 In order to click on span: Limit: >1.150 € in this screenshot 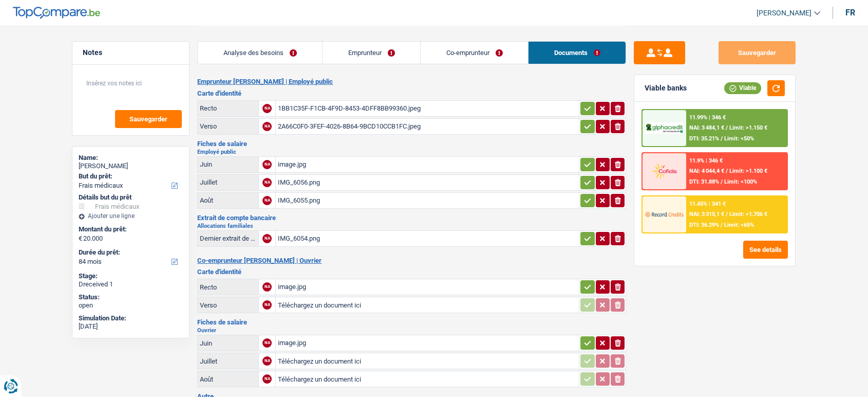, I will do `click(748, 127)`.